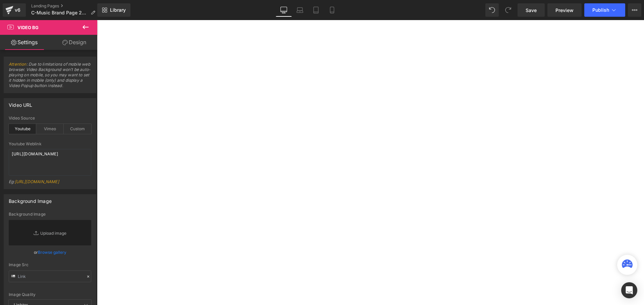 The image size is (644, 305). What do you see at coordinates (605, 10) in the screenshot?
I see `button: Publish` at bounding box center [605, 10].